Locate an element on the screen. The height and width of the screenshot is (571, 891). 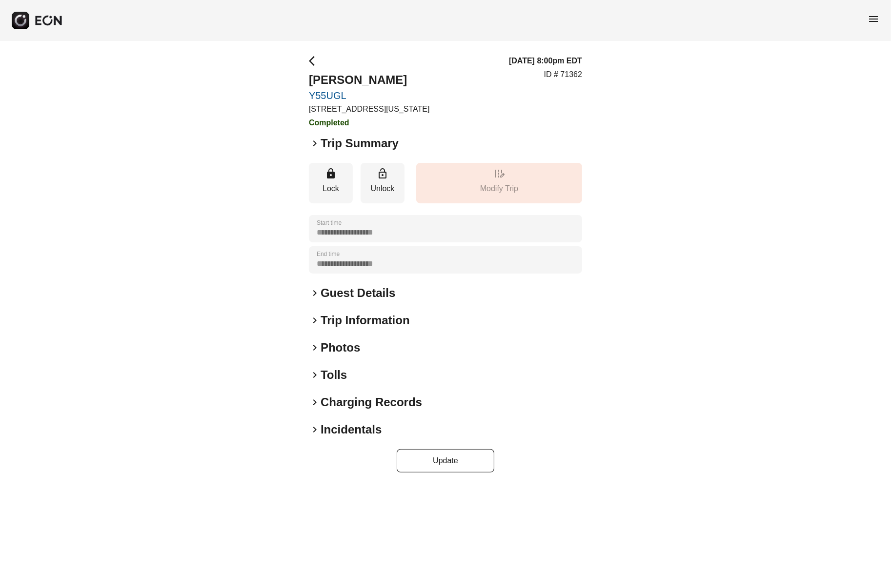
span: arrow_back_ios is located at coordinates (315, 61).